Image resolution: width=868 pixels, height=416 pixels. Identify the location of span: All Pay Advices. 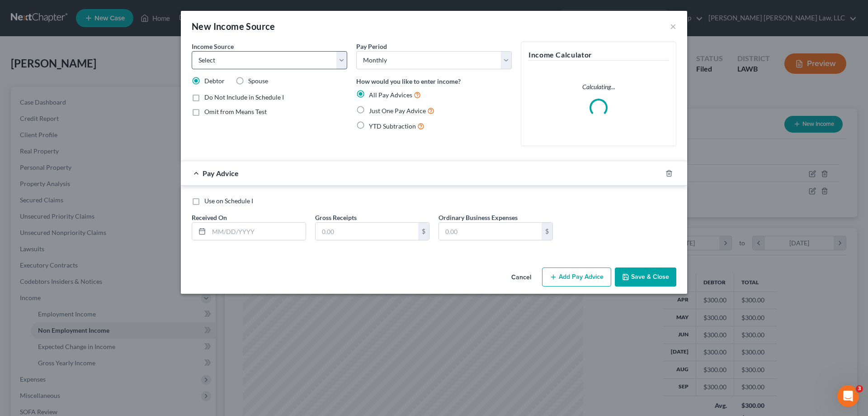
(391, 95).